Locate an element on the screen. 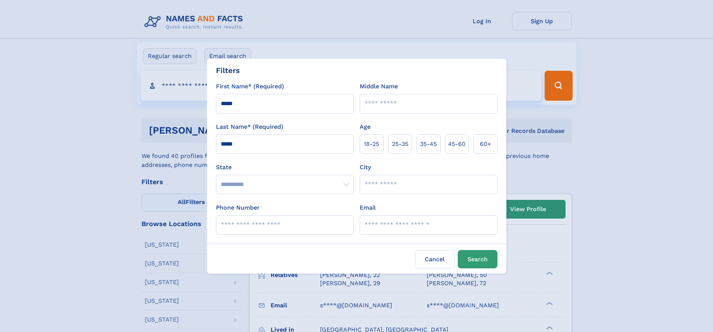  label: Email is located at coordinates (368, 208).